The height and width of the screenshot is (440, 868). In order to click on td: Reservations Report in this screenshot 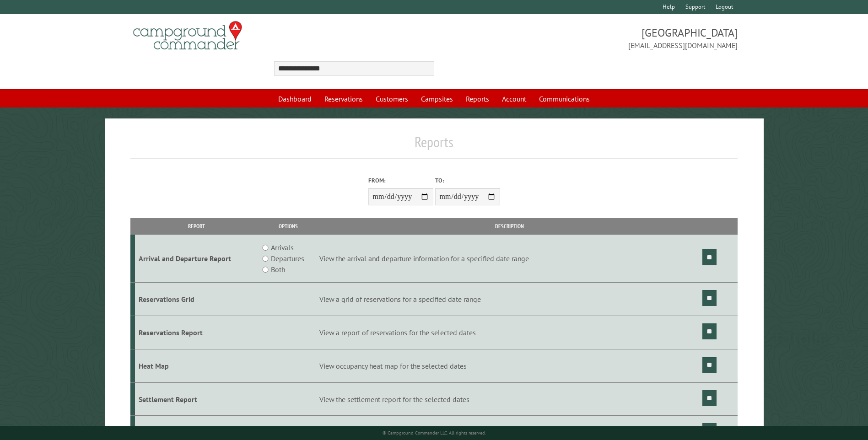, I will do `click(196, 333)`.